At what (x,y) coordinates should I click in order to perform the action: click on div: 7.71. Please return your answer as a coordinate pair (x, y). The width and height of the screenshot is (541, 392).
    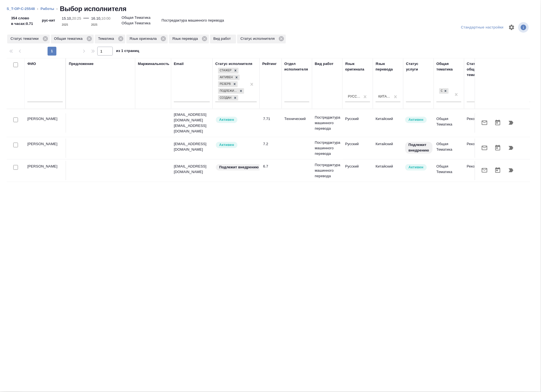
    Looking at the image, I should click on (271, 119).